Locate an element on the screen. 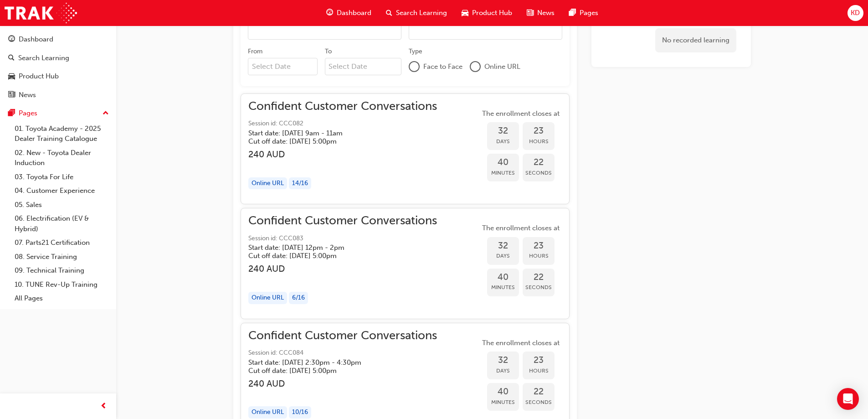 The height and width of the screenshot is (419, 868). div: 14 / 16 is located at coordinates (300, 184).